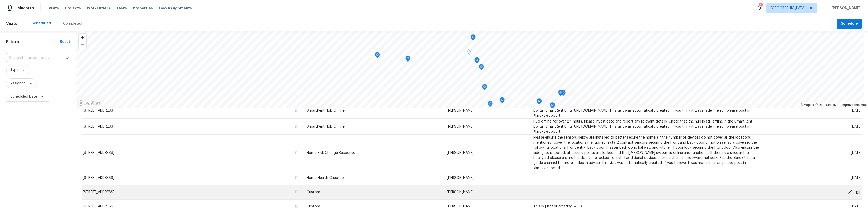 This screenshot has width=868, height=213. What do you see at coordinates (98, 8) in the screenshot?
I see `span: Work Orders` at bounding box center [98, 8].